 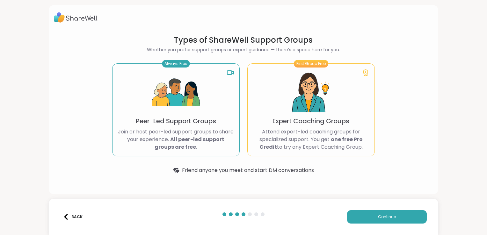 What do you see at coordinates (73, 217) in the screenshot?
I see `div: Back` at bounding box center [73, 217].